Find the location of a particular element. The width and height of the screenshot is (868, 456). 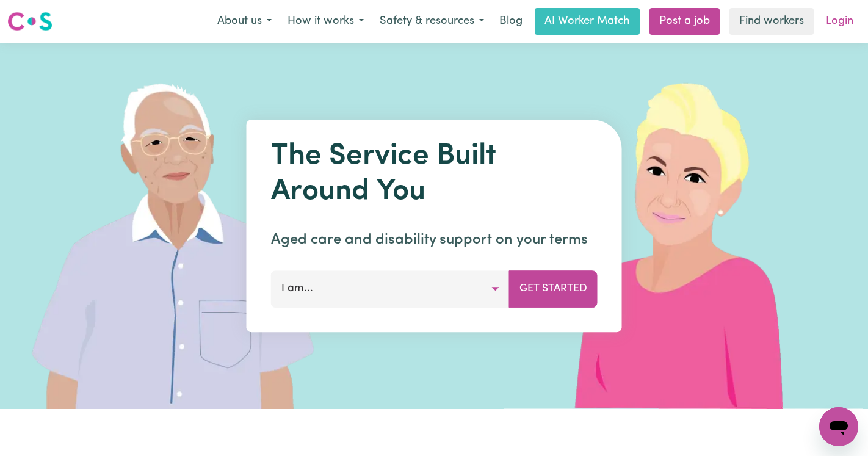

p: Aged care and disability support on your terms is located at coordinates (434, 239).